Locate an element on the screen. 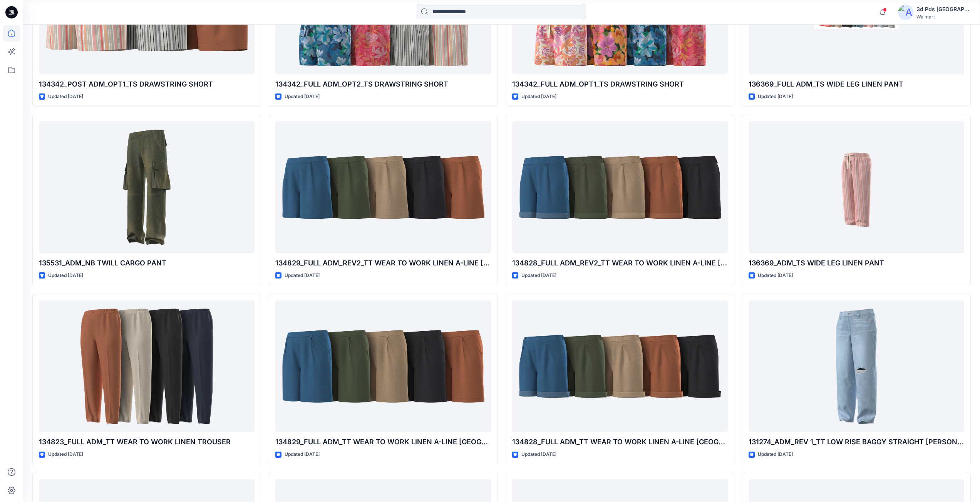  a: 136369_ADM_TS WIDE LEG LINEN PANT is located at coordinates (856, 187).